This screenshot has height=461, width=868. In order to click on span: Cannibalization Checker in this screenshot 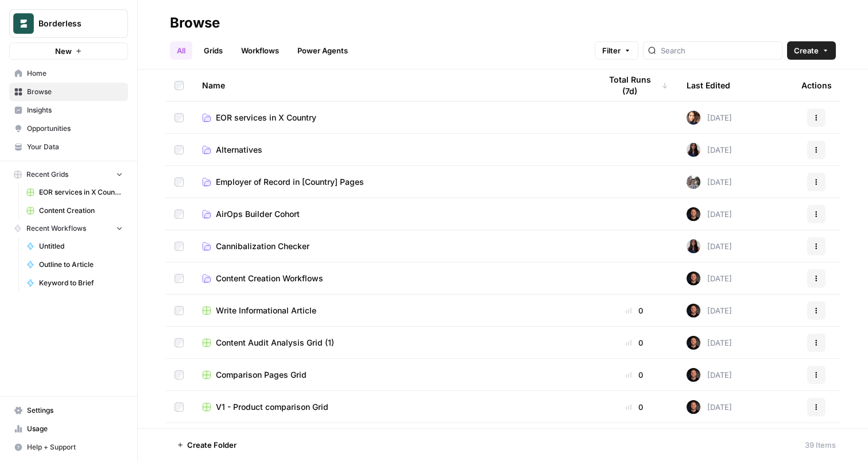, I will do `click(262, 246)`.